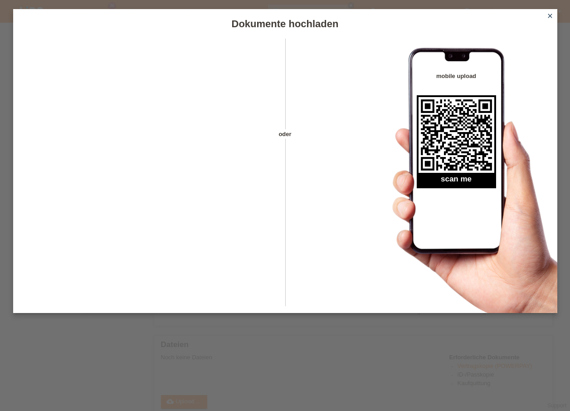 The image size is (570, 411). What do you see at coordinates (456, 181) in the screenshot?
I see `h2: scan me` at bounding box center [456, 181].